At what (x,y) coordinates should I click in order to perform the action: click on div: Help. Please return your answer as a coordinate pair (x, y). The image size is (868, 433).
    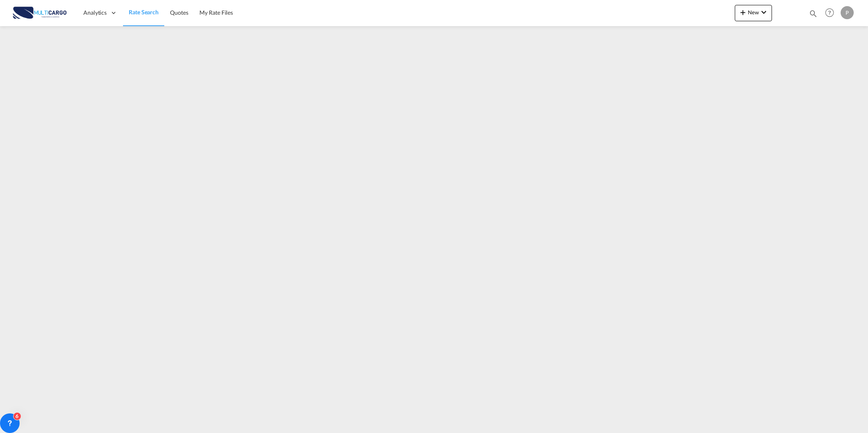
    Looking at the image, I should click on (832, 13).